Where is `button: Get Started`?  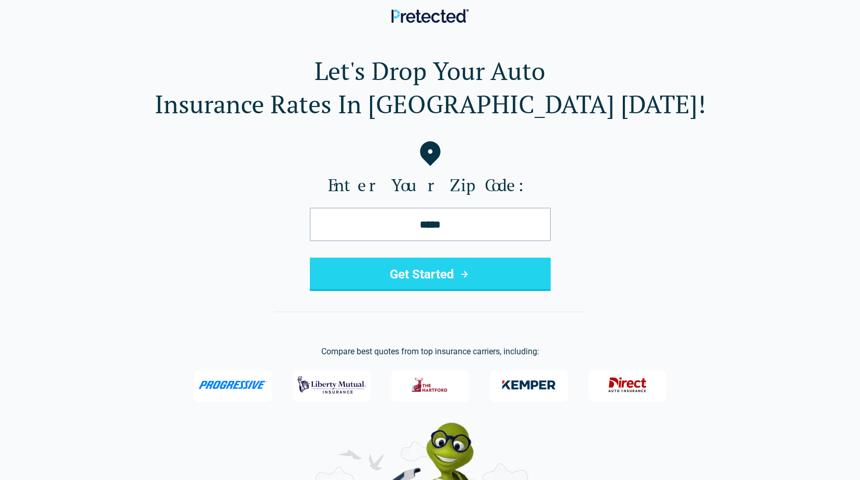
button: Get Started is located at coordinates (430, 274).